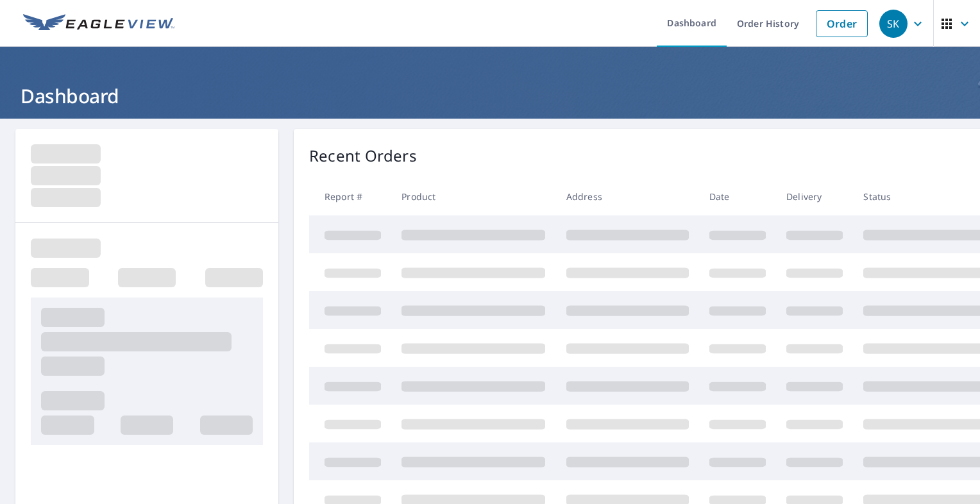  Describe the element at coordinates (841, 24) in the screenshot. I see `a: Order` at that location.